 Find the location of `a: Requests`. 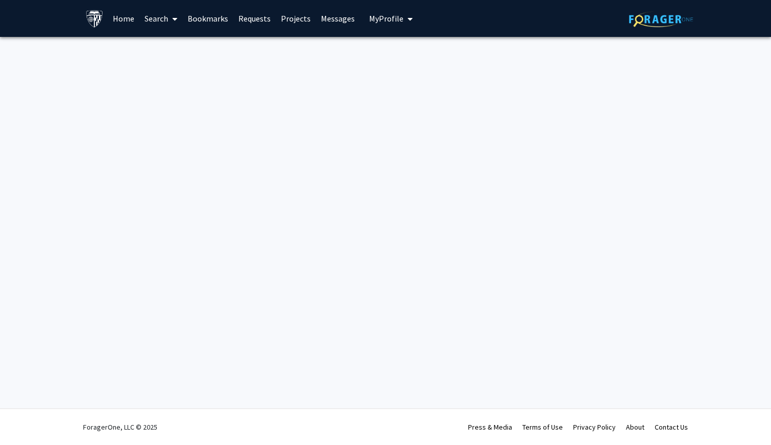

a: Requests is located at coordinates (254, 18).